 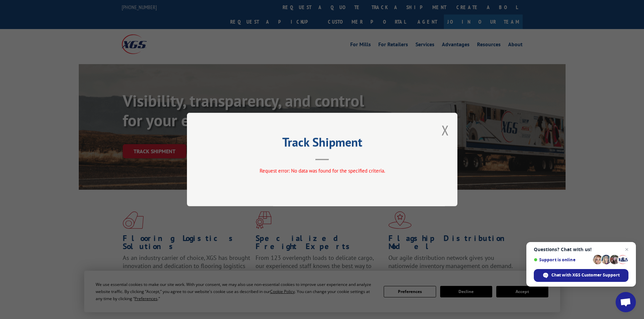 I want to click on span: Close chat, so click(x=626, y=249).